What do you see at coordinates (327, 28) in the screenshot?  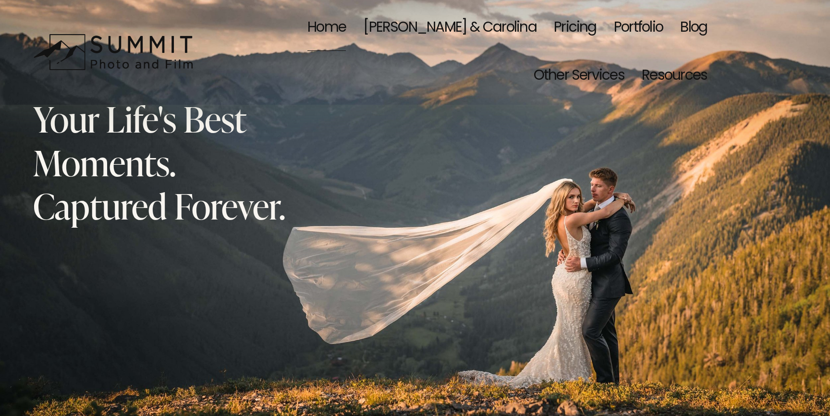 I see `a: Home` at bounding box center [327, 28].